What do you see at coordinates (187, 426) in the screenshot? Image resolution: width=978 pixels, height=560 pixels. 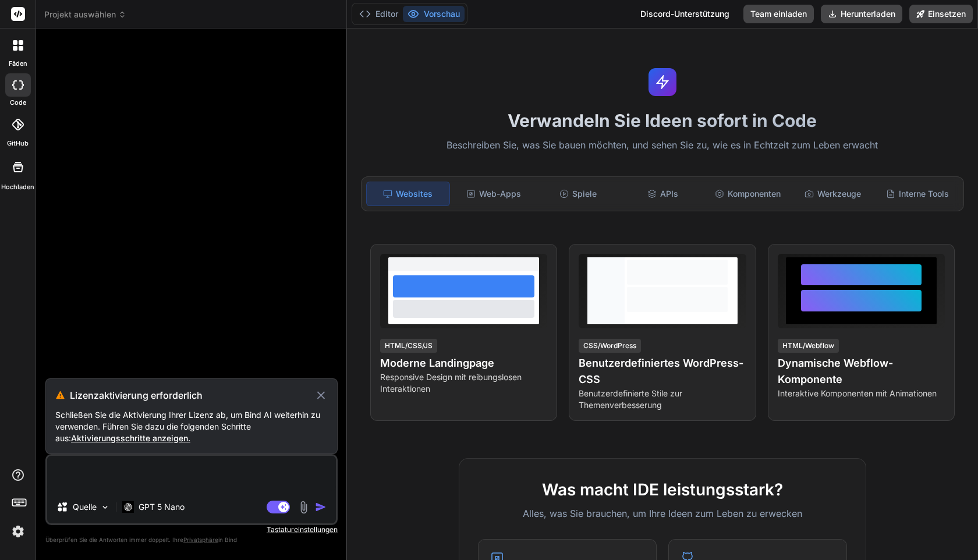 I see `font: Schließen Sie die Aktivierung Ihrer Lizenz ab, um Bind AI weiterhin zu verwenden. Führen Sie dazu...` at bounding box center [187, 426].